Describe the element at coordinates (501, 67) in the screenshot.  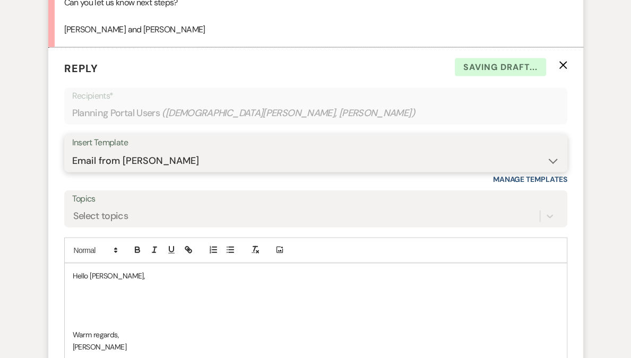
I see `span: Saving draft...` at that location.